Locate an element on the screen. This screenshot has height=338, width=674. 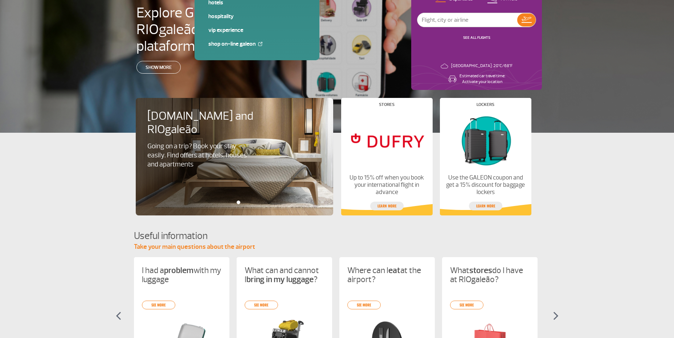
p: Use the GALEON coupon and get a 15% discount for baggage lockers is located at coordinates (485, 185).